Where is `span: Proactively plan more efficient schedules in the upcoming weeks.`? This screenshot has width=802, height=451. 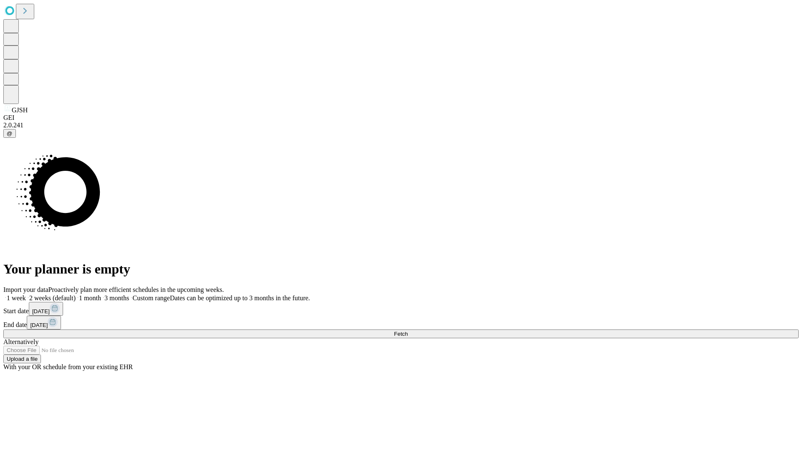 span: Proactively plan more efficient schedules in the upcoming weeks. is located at coordinates (136, 290).